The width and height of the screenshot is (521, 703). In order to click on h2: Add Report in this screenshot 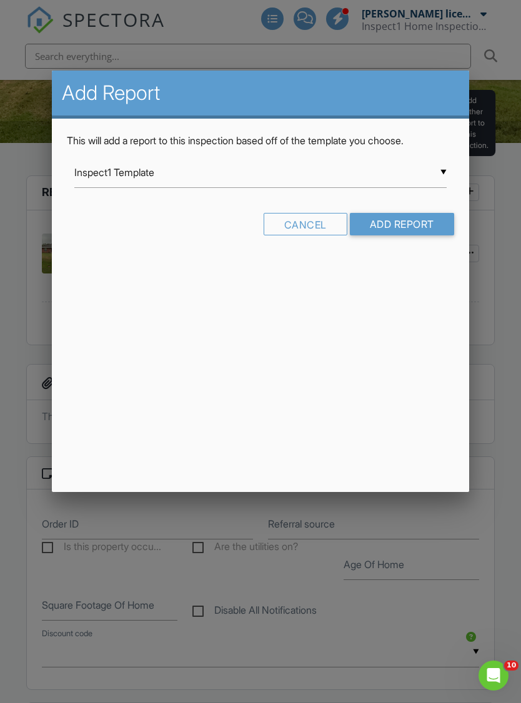, I will do `click(260, 93)`.